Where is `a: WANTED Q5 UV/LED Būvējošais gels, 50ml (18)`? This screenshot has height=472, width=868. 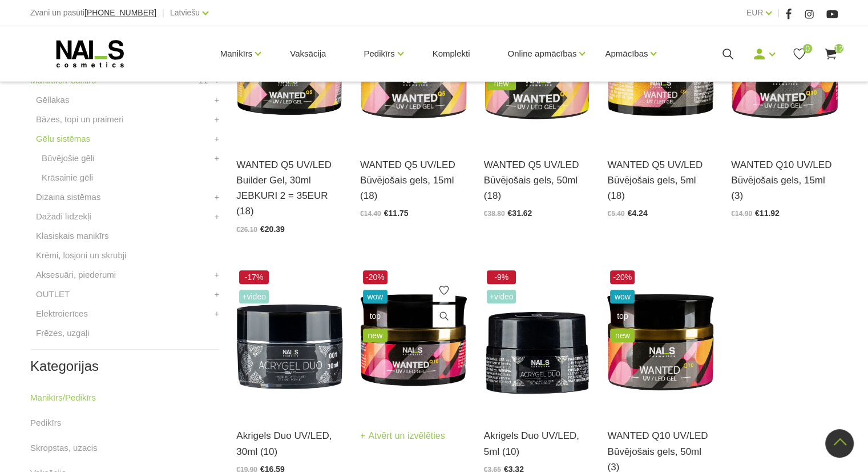 a: WANTED Q5 UV/LED Būvējošais gels, 50ml (18) is located at coordinates (537, 180).